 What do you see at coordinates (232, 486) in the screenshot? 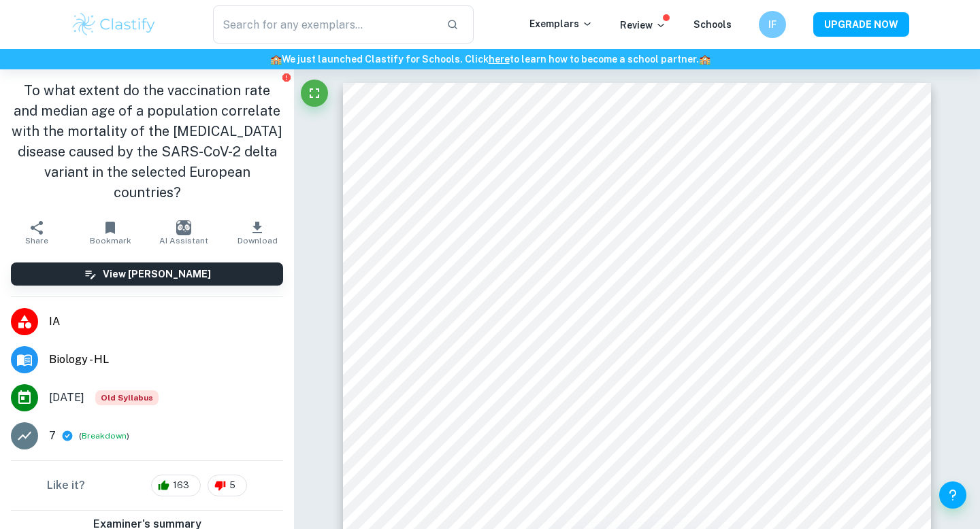
I see `span: 5` at bounding box center [232, 486].